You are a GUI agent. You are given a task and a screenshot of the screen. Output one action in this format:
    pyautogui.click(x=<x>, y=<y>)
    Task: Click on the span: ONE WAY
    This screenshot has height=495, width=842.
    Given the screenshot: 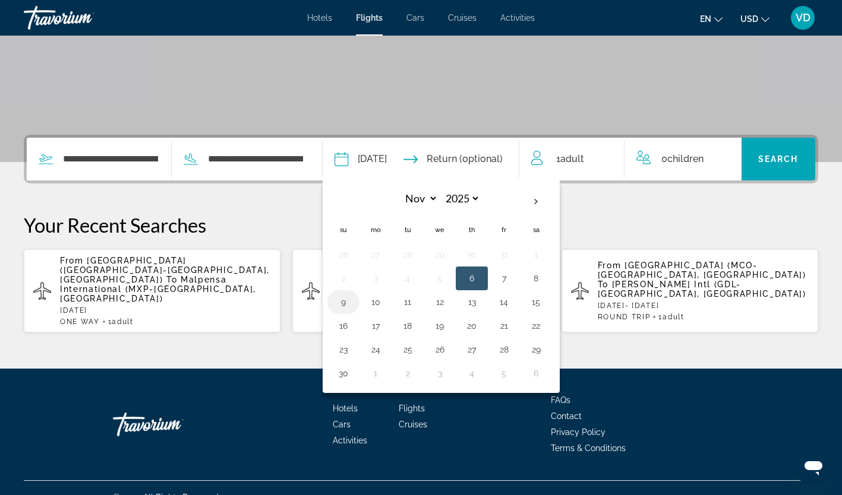 What is the action you would take?
    pyautogui.click(x=80, y=322)
    